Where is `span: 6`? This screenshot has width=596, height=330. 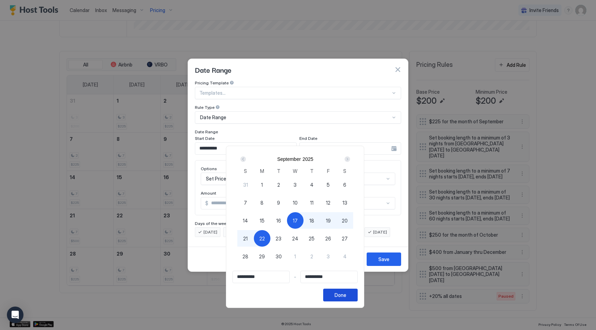 span: 6 is located at coordinates (344, 185).